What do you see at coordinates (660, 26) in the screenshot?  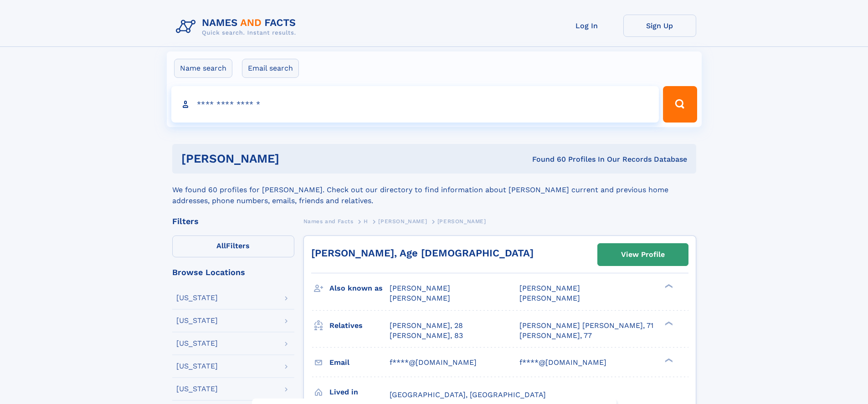 I see `a: Sign Up` at bounding box center [660, 26].